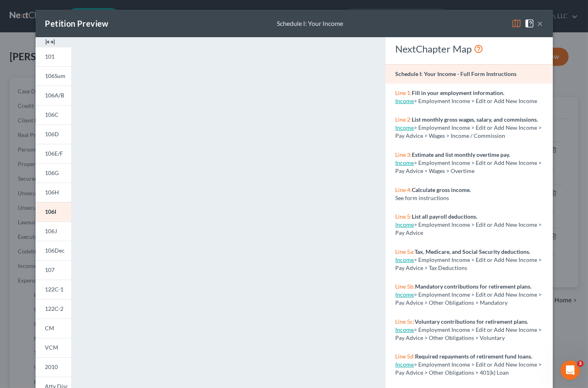  Describe the element at coordinates (405, 286) in the screenshot. I see `span: Line 5b:` at that location.